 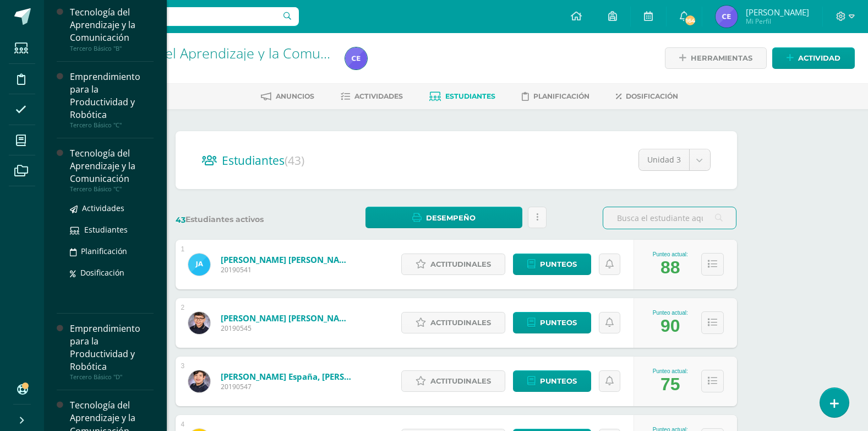 What do you see at coordinates (175, 17) in the screenshot?
I see `input: Busca un usuario...` at bounding box center [175, 17].